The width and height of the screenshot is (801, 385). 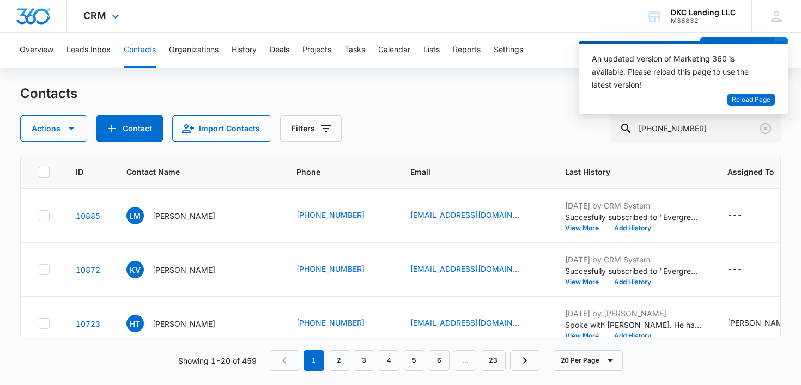 What do you see at coordinates (431, 50) in the screenshot?
I see `button: Lists` at bounding box center [431, 50].